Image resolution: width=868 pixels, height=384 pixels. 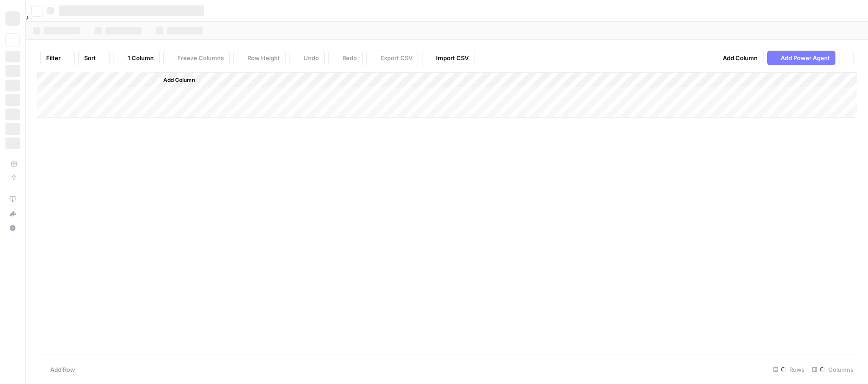 I want to click on button: Row Height, so click(x=260, y=58).